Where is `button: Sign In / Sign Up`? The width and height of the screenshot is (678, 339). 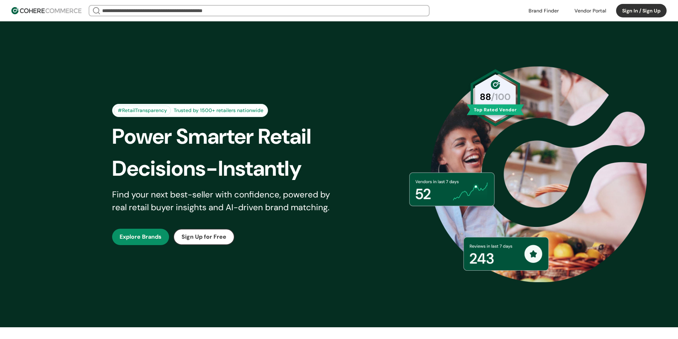
button: Sign In / Sign Up is located at coordinates (641, 11).